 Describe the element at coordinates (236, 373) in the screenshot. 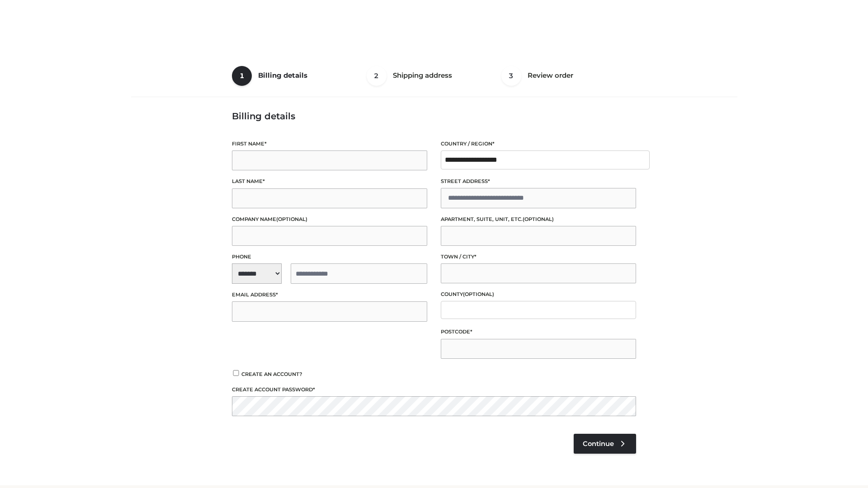

I see `input: Create an account?` at that location.